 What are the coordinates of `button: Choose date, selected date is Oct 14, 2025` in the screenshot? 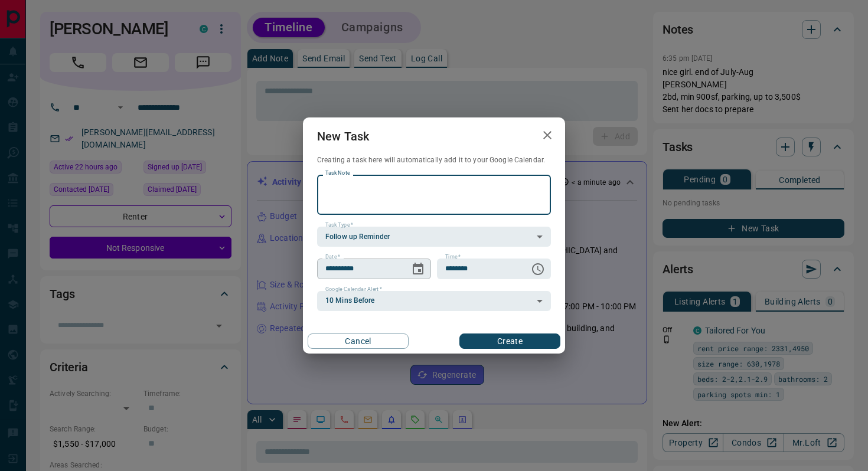 It's located at (418, 269).